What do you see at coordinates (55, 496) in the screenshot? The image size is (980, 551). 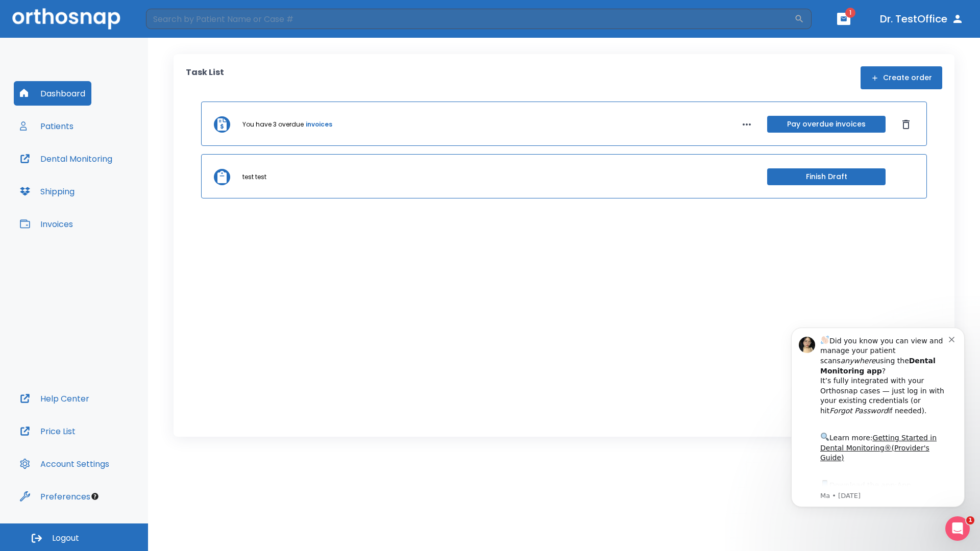 I see `a: Preferences` at bounding box center [55, 496].